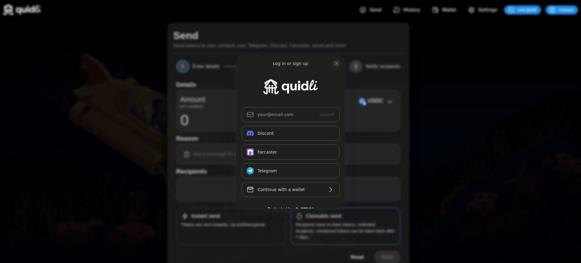  What do you see at coordinates (290, 133) in the screenshot?
I see `button: Discord` at bounding box center [290, 133].